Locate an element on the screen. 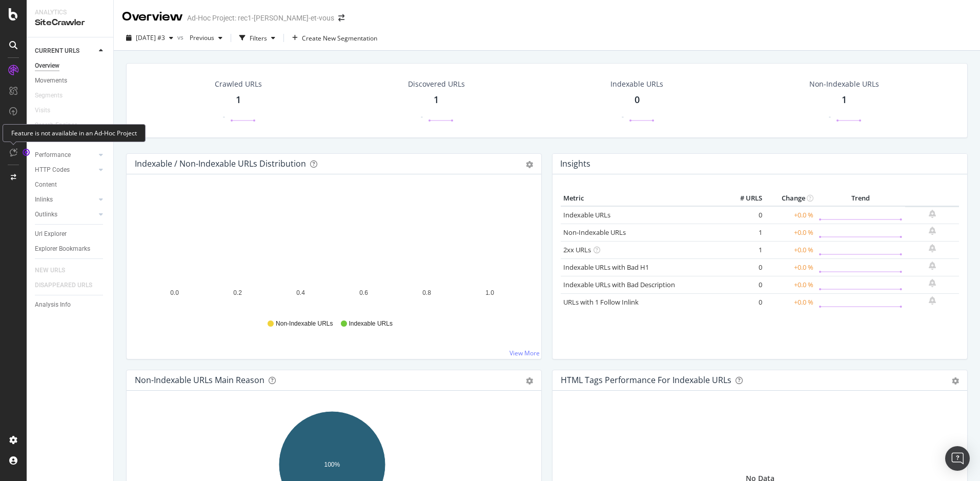  text: 0.4 is located at coordinates (300, 293).